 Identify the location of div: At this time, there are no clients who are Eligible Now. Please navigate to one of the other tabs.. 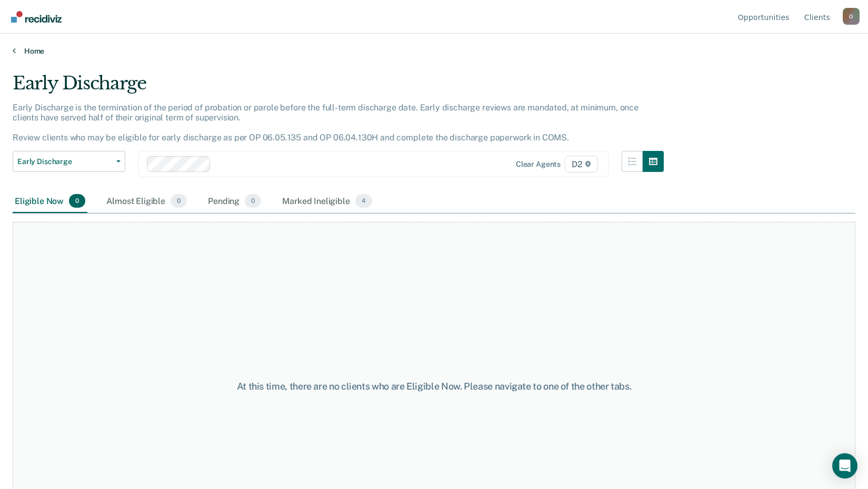
(435, 386).